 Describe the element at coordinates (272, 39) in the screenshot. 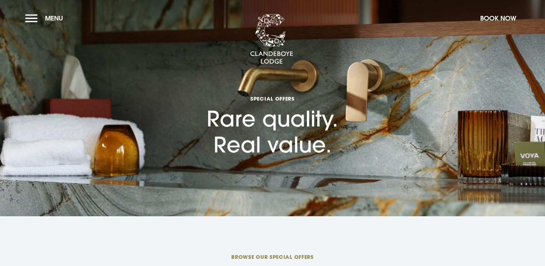

I see `img: Clandeboye Lodge` at that location.